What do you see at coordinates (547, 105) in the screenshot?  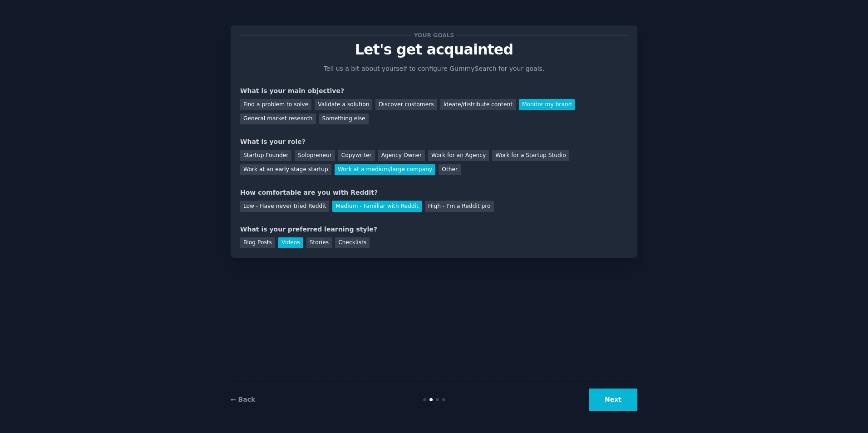 I see `div: Monitor my brand` at bounding box center [547, 105].